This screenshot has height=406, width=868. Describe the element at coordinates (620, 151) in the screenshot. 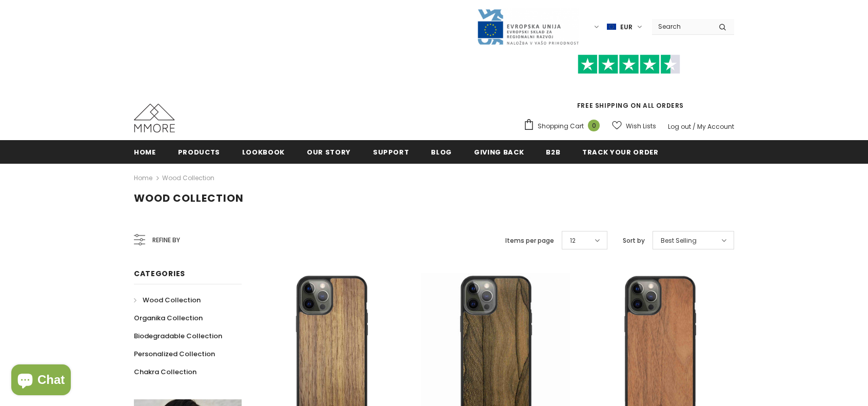

I see `a: Track your order` at that location.